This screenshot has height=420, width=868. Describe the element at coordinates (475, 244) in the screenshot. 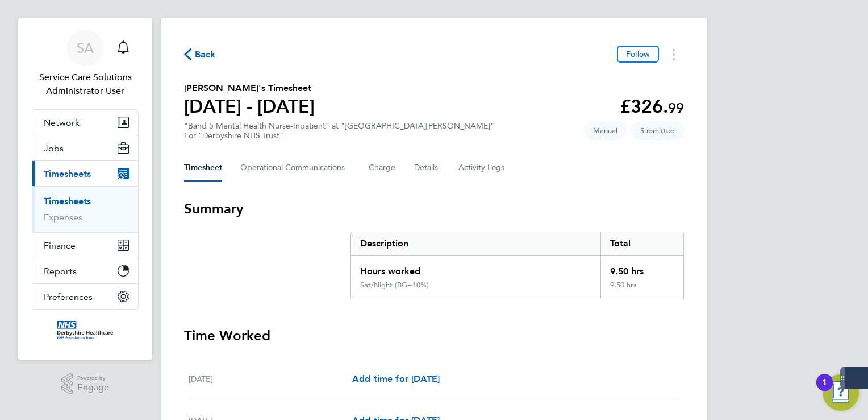

I see `div: Description` at that location.